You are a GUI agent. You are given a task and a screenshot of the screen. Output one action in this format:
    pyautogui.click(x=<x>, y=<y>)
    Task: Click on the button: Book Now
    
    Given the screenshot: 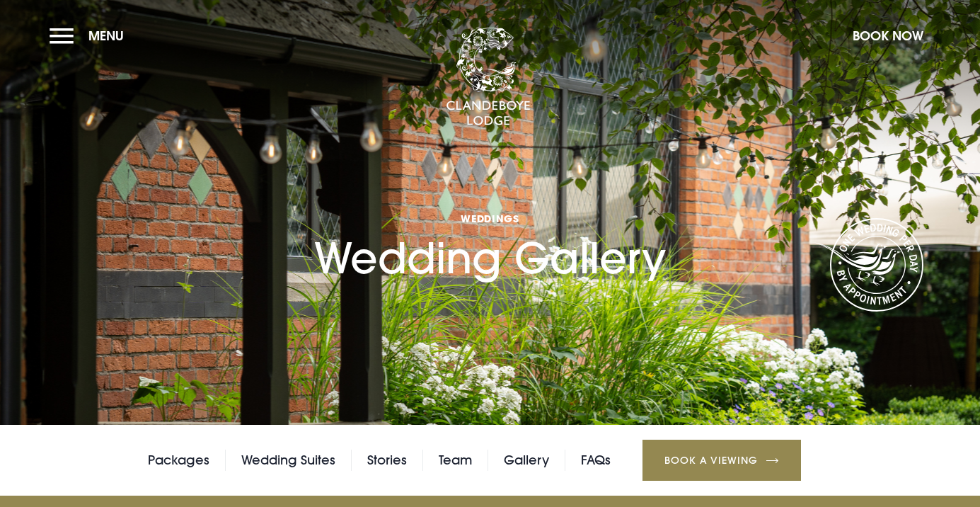 What is the action you would take?
    pyautogui.click(x=888, y=36)
    